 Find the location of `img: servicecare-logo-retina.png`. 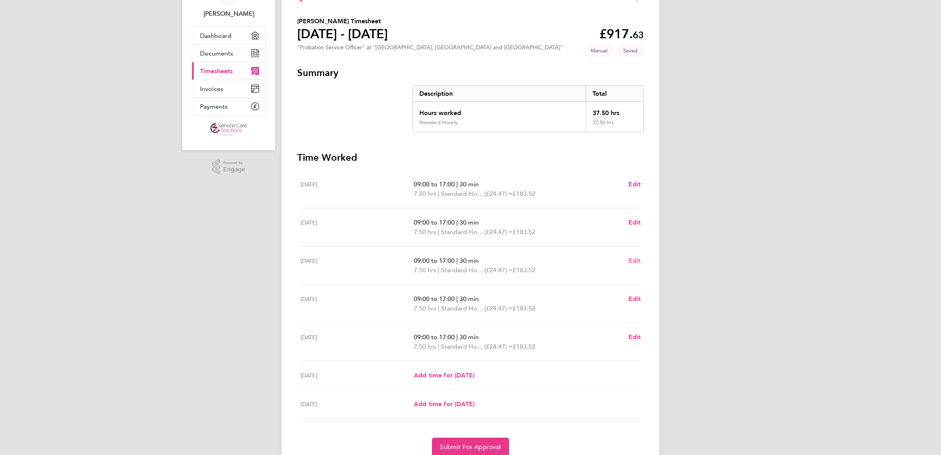

img: servicecare-logo-retina.png is located at coordinates (229, 130).